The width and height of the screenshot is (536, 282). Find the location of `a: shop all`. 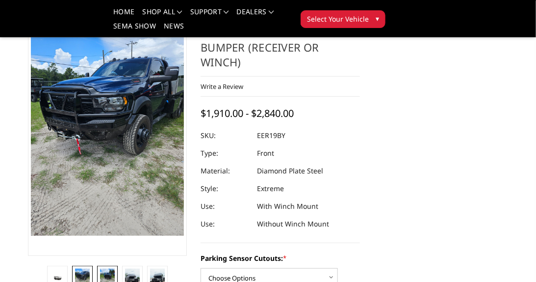

a: shop all is located at coordinates (162, 15).